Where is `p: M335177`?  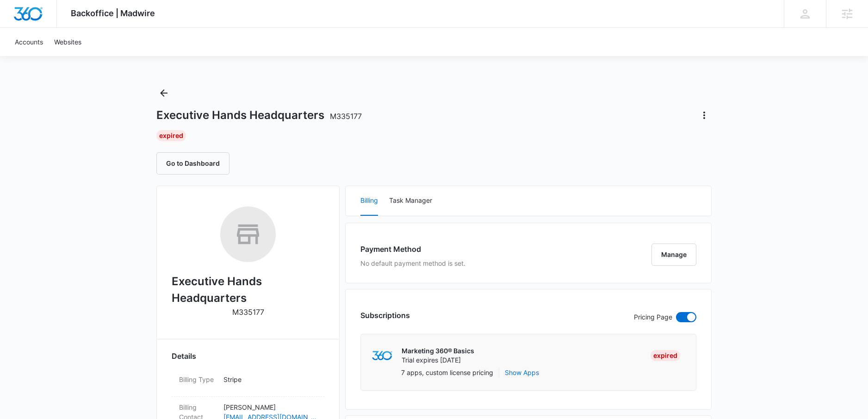
p: M335177 is located at coordinates (248, 312).